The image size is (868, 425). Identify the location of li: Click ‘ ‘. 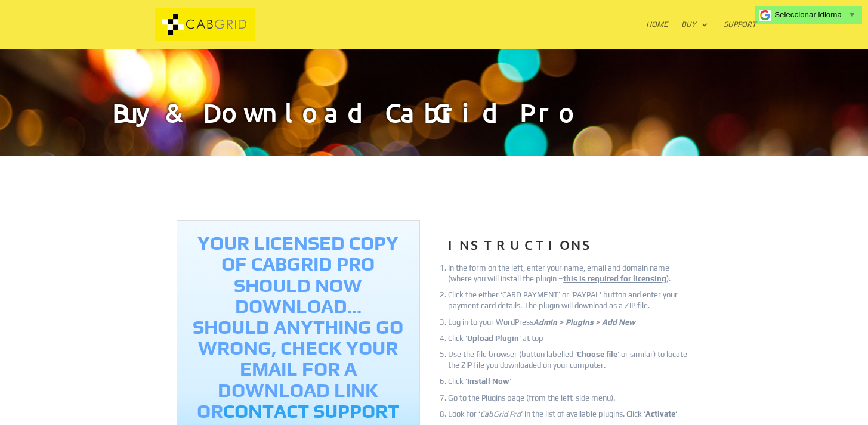
(570, 382).